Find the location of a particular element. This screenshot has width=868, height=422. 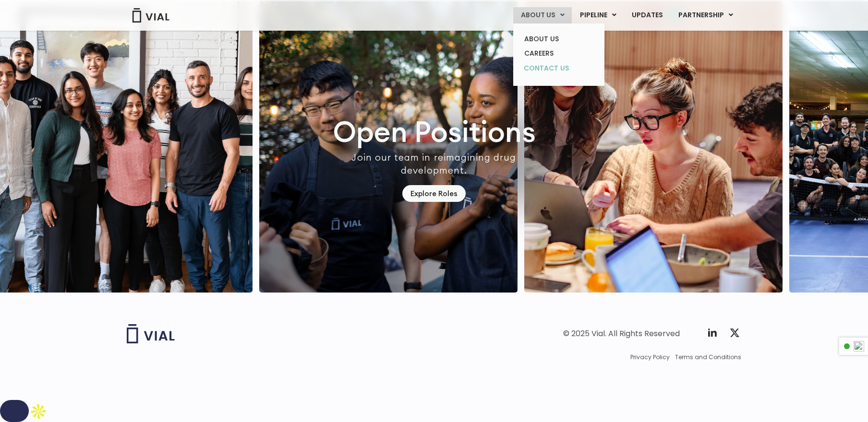

span: Privacy Policy is located at coordinates (650, 357).